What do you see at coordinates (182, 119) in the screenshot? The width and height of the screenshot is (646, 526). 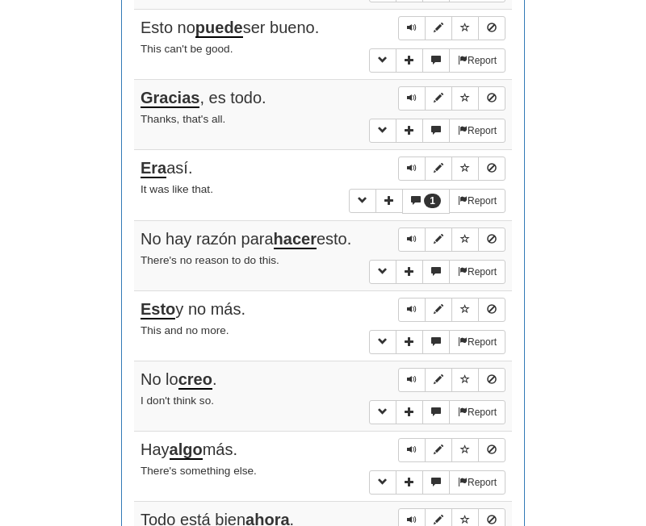 I see `small: Thanks, that's all.` at bounding box center [182, 119].